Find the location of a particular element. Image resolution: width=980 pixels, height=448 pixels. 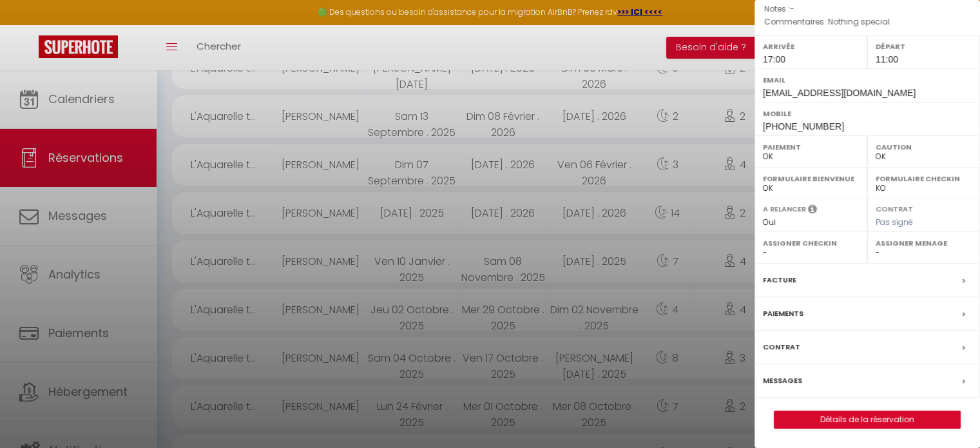

label: Départ is located at coordinates (924, 46).